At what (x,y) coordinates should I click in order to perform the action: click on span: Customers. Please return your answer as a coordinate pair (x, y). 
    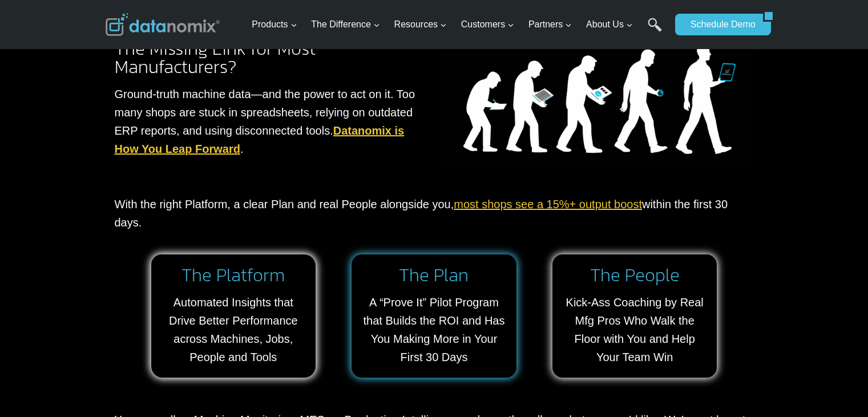
    Looking at the image, I should click on (487, 24).